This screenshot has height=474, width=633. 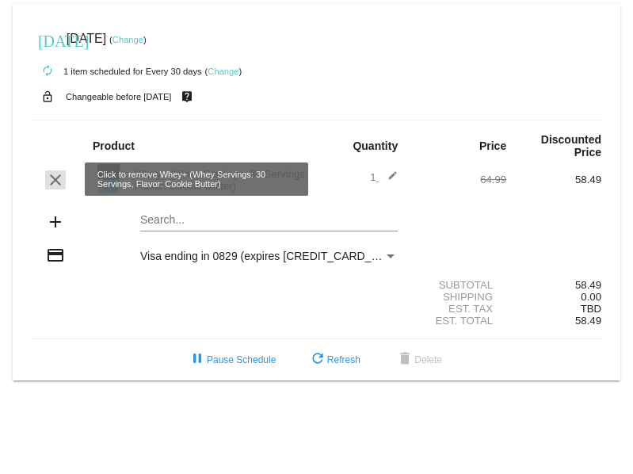 What do you see at coordinates (318, 360) in the screenshot?
I see `mat-icon: refresh` at bounding box center [318, 360].